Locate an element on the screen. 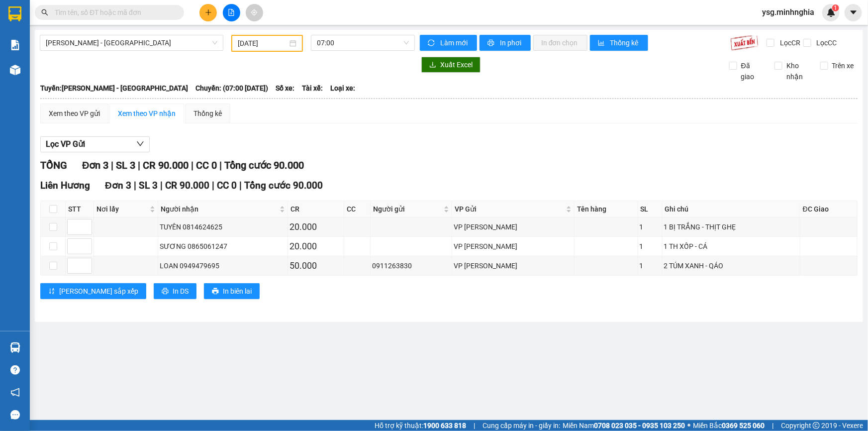 The width and height of the screenshot is (868, 431). div: TUYÊN 0814624625 is located at coordinates (223, 227).